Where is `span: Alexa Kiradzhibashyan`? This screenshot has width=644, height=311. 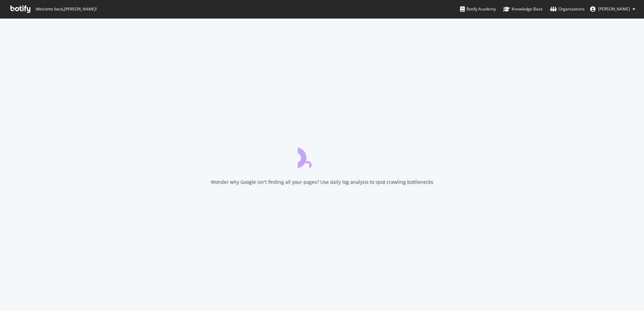 span: Alexa Kiradzhibashyan is located at coordinates (614, 9).